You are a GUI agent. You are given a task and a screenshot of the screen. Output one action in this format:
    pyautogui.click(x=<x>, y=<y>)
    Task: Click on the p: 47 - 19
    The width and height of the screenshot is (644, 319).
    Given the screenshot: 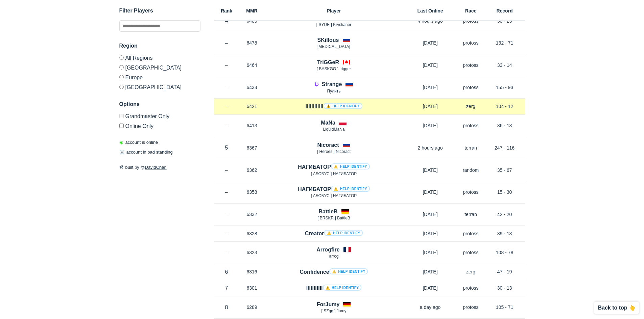 What is the action you would take?
    pyautogui.click(x=505, y=272)
    